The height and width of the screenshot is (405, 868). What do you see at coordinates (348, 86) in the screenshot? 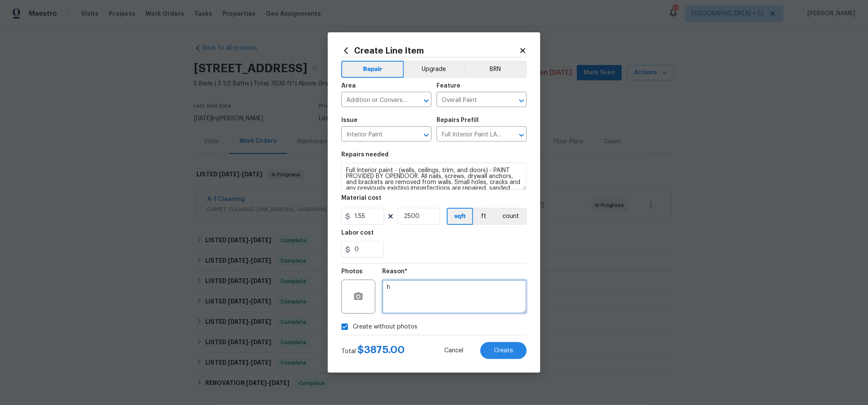
I see `h5: Area` at bounding box center [348, 86].